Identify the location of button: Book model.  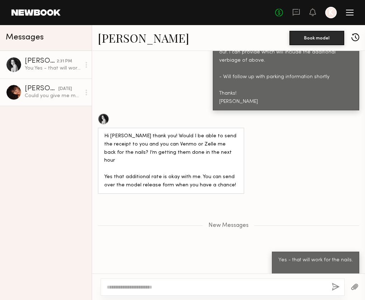
(317, 38).